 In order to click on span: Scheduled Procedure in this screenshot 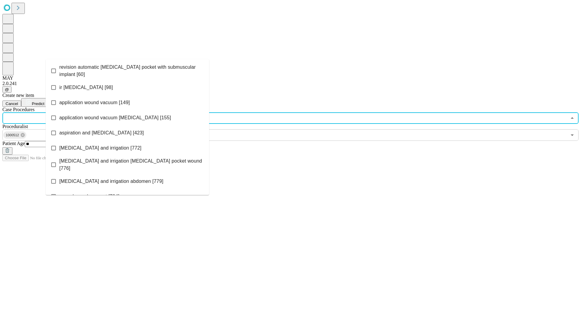, I will do `click(18, 109)`.